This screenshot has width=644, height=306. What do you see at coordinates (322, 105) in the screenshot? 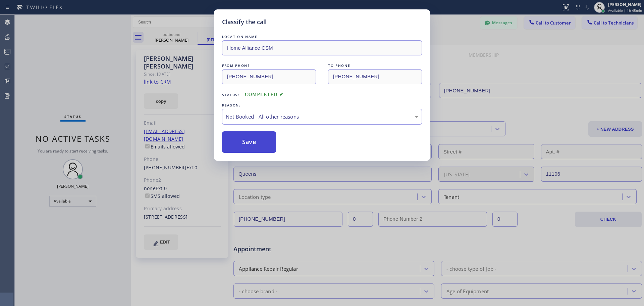
I see `div: REASON:` at bounding box center [322, 105].